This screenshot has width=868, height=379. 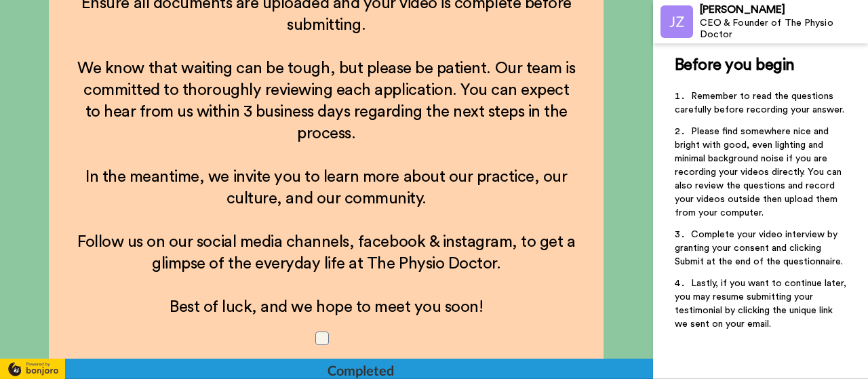 What do you see at coordinates (677, 21) in the screenshot?
I see `img: Profile Image` at bounding box center [677, 21].